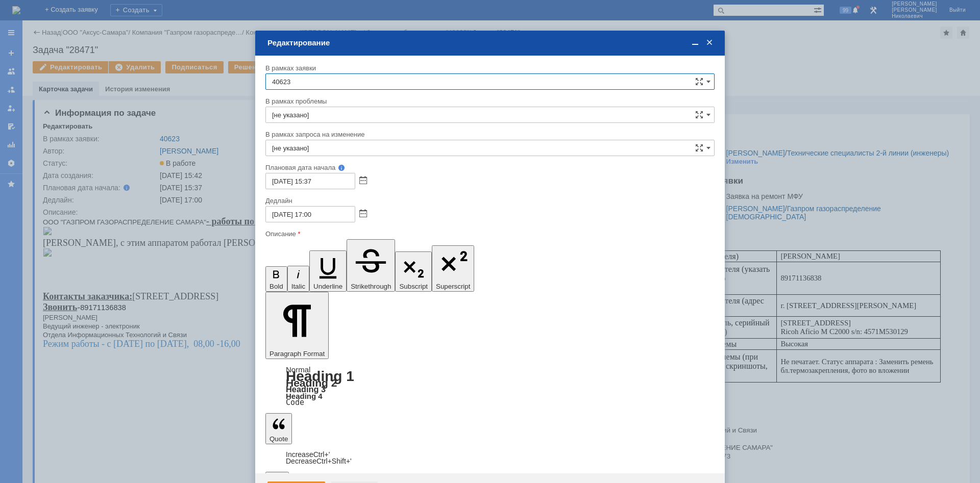 This screenshot has height=483, width=980. Describe the element at coordinates (322, 454) in the screenshot. I see `span: Ctrl+'` at that location.